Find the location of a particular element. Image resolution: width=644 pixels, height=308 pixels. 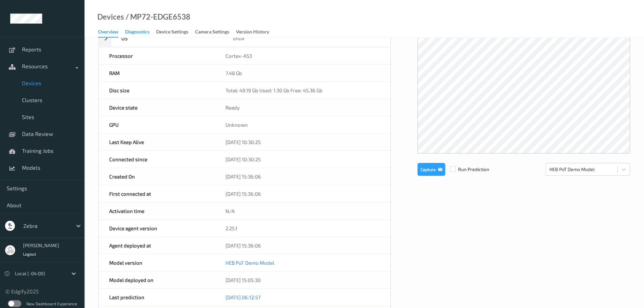

a: HEB PoT Demo Model is located at coordinates (250, 263).